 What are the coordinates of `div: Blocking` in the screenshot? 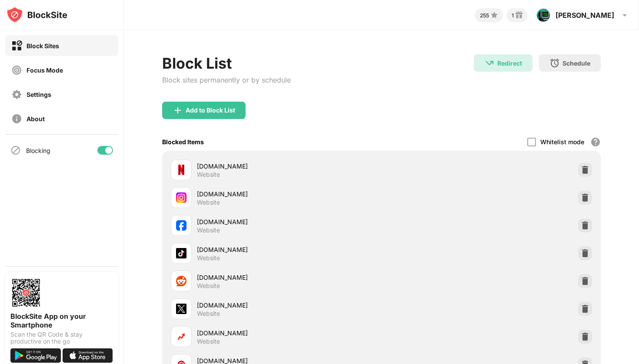 It's located at (38, 150).